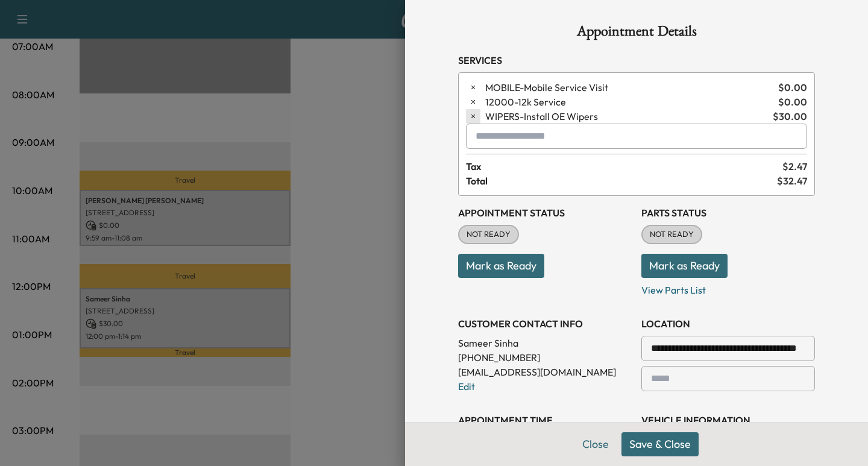  What do you see at coordinates (636, 34) in the screenshot?
I see `h1: Appointment Details` at bounding box center [636, 34].